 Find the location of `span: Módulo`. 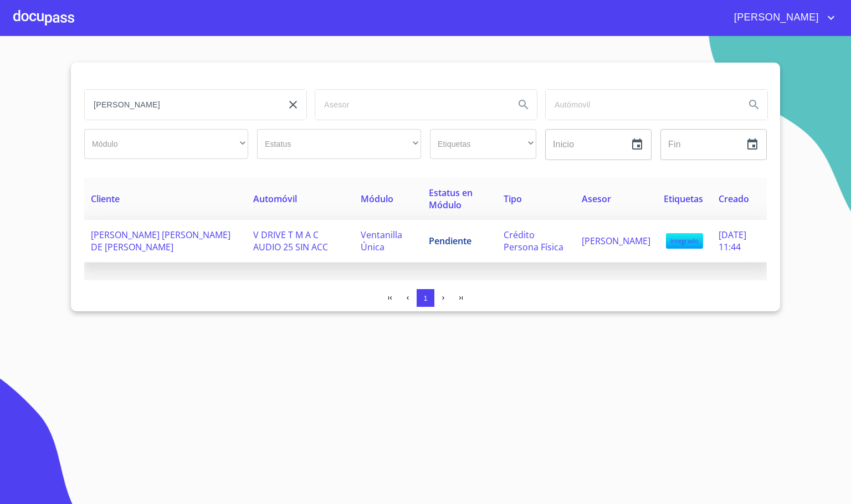

span: Módulo is located at coordinates (377, 199).